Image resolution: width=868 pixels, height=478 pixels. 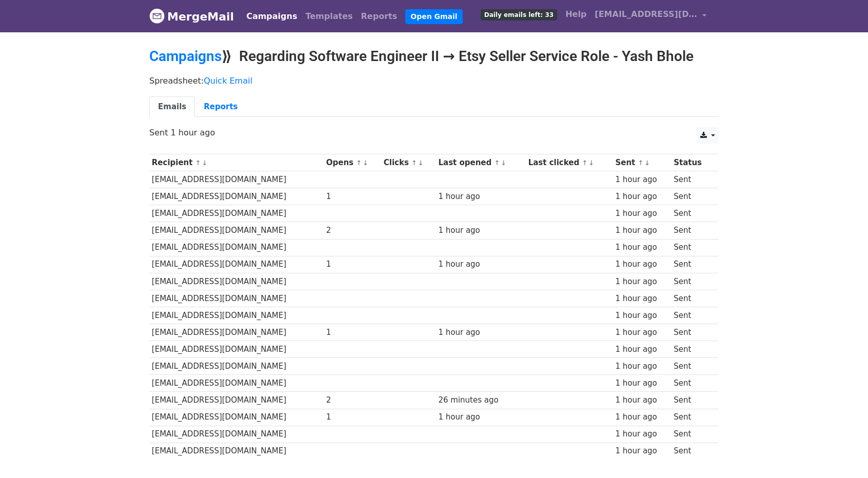 I want to click on a: Daily emails left: 33, so click(x=519, y=15).